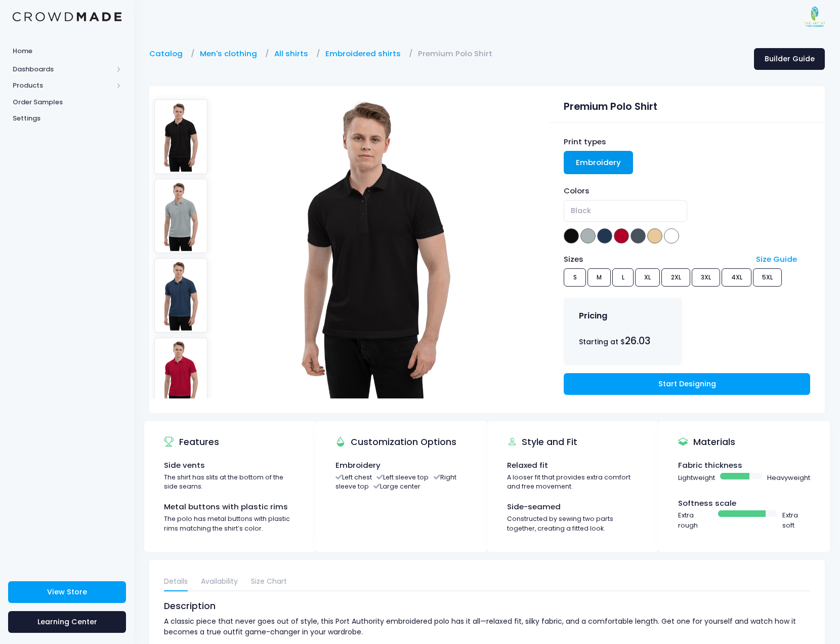 This screenshot has width=840, height=644. Describe the element at coordinates (744, 504) in the screenshot. I see `div: Softness scale` at that location.